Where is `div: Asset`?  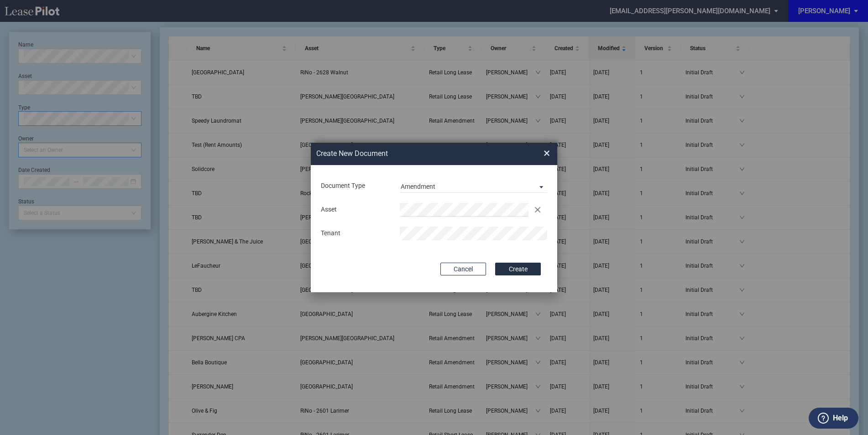
div: Asset is located at coordinates (355, 210).